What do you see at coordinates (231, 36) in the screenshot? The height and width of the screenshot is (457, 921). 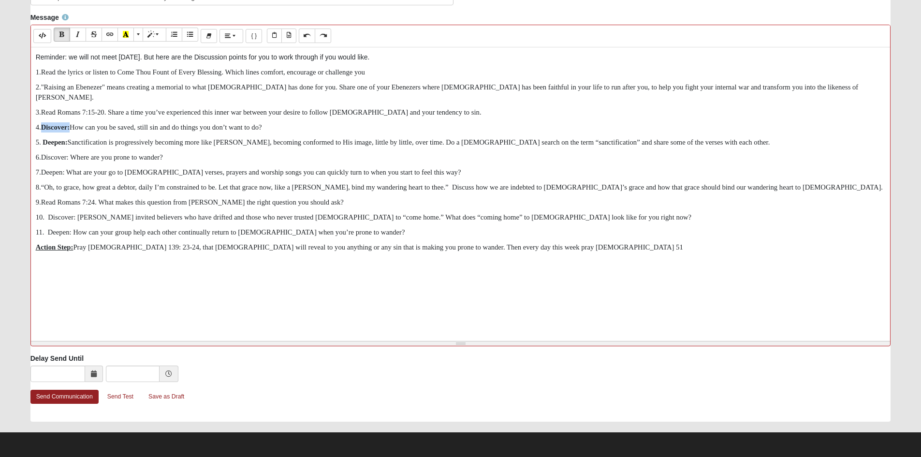 I see `button: Paragraph` at bounding box center [231, 36].